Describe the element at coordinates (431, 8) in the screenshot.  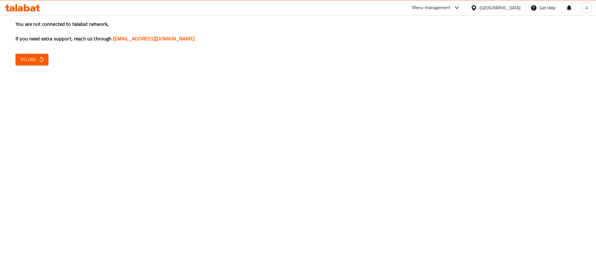
I see `div: Menu-management` at that location.